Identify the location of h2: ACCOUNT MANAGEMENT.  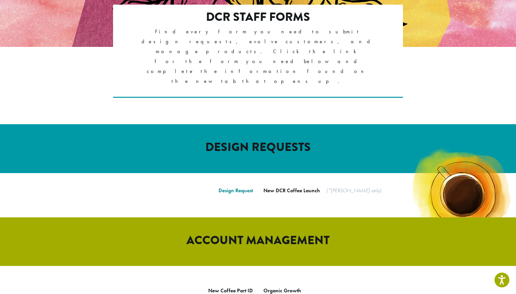
(258, 240).